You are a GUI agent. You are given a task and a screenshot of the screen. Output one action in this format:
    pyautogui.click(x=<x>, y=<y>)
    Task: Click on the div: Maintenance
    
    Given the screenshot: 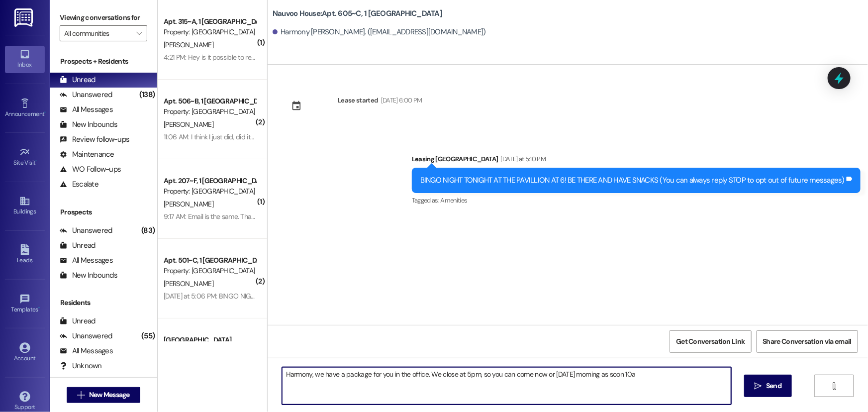 What is the action you would take?
    pyautogui.click(x=87, y=155)
    